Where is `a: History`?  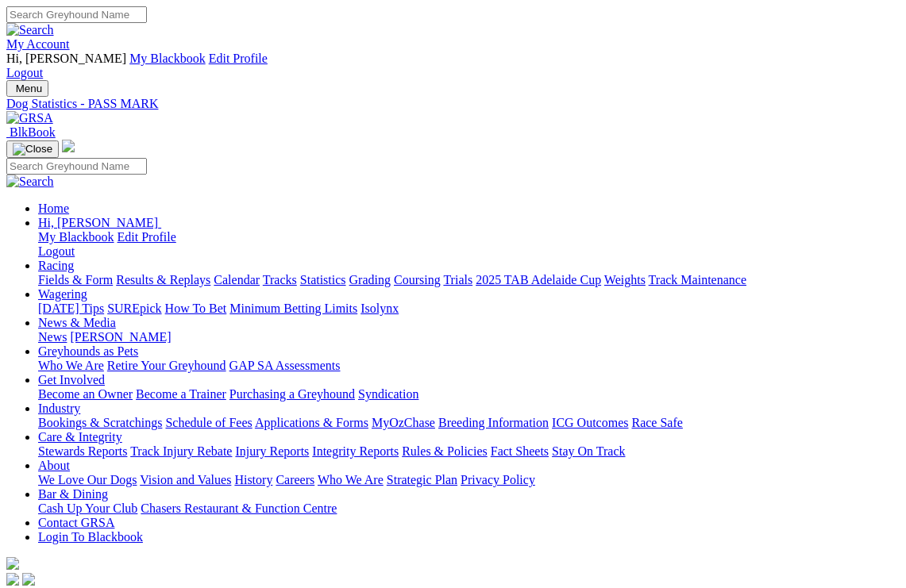 a: History is located at coordinates (253, 480).